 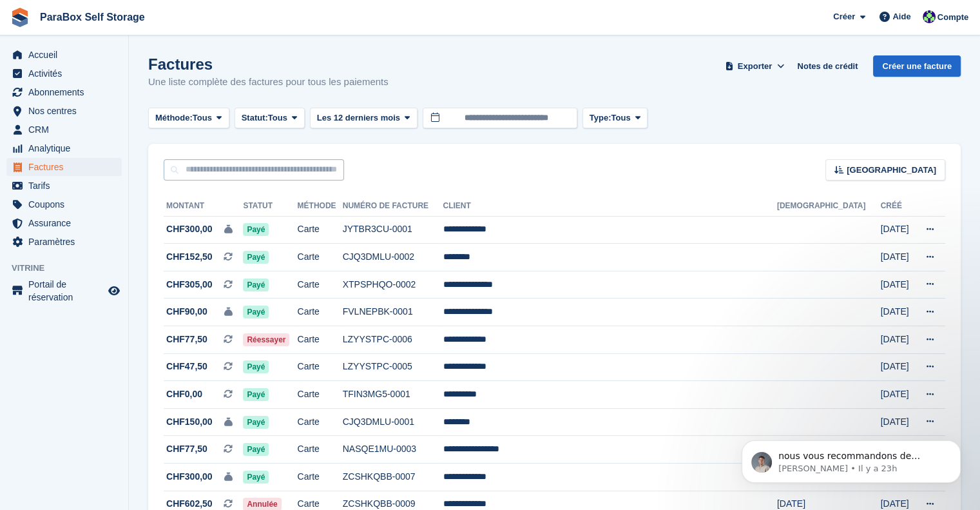 I want to click on span: CHF47,50, so click(x=187, y=366).